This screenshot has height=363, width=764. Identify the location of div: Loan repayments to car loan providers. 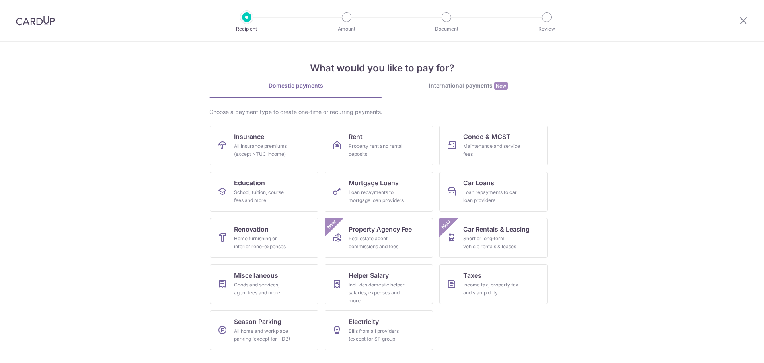
(492, 196).